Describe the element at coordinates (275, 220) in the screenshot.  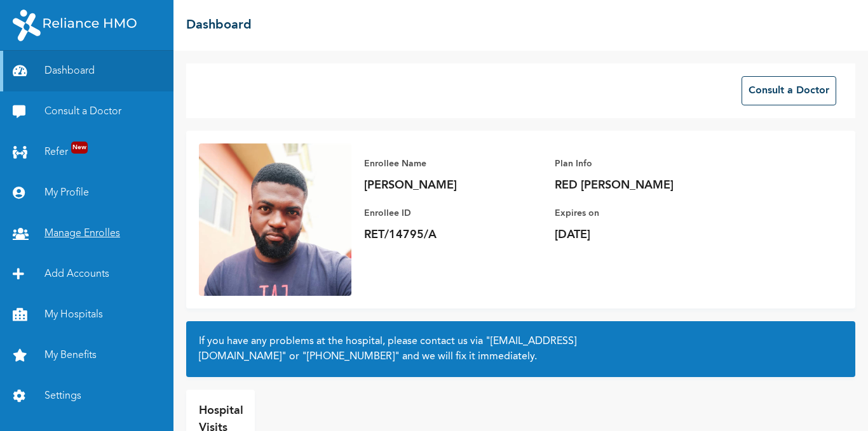
I see `img: Enrollee` at that location.